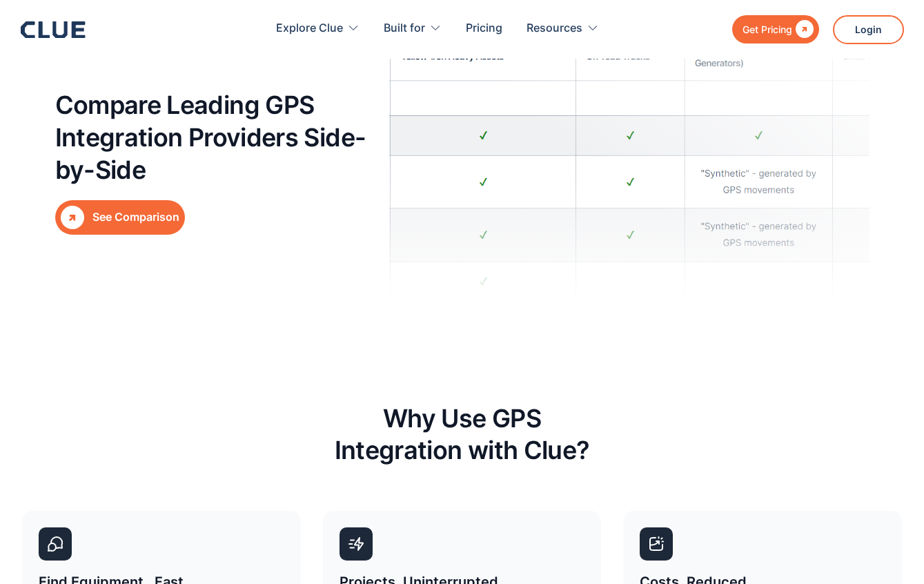  What do you see at coordinates (120, 217) in the screenshot?
I see `a: See Comparison` at bounding box center [120, 217].